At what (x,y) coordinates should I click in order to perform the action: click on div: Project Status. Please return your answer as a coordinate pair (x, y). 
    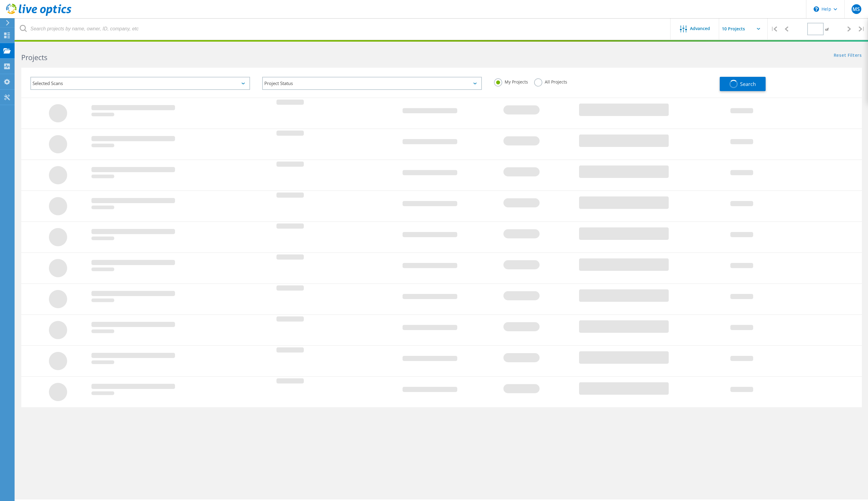
    Looking at the image, I should click on (372, 83).